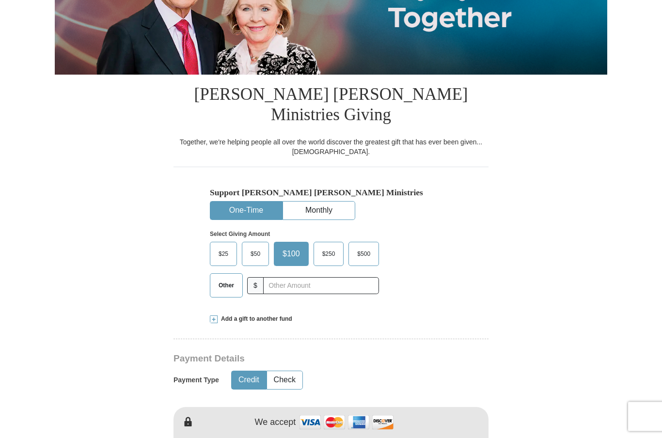  Describe the element at coordinates (331, 147) in the screenshot. I see `div: Together, we're helping people all over the world discover the greatest gift that has ever been g...` at that location.